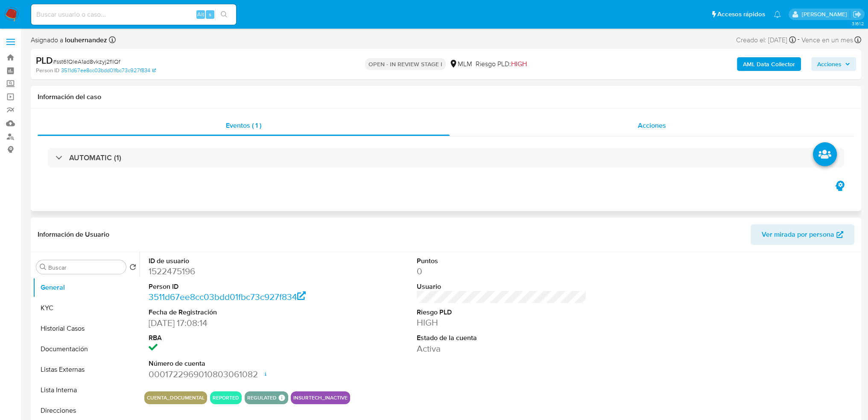 The width and height of the screenshot is (868, 420). What do you see at coordinates (502, 323) in the screenshot?
I see `dd: HIGH` at bounding box center [502, 323].